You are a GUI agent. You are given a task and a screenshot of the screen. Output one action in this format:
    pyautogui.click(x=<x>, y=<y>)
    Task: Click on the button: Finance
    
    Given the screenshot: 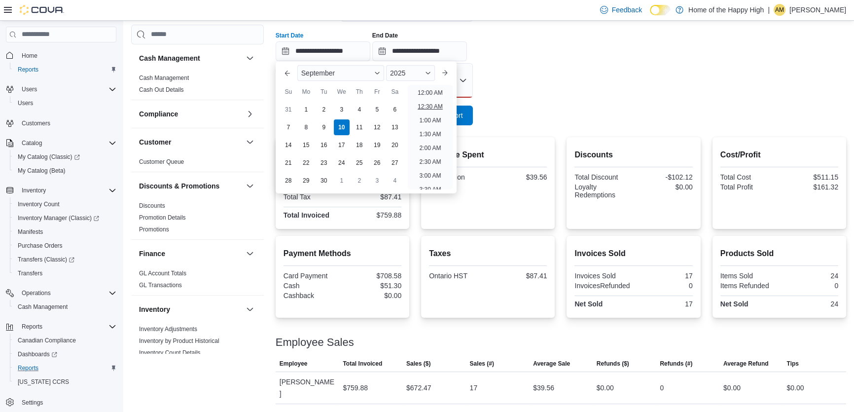 What is the action you would take?
    pyautogui.click(x=190, y=253)
    